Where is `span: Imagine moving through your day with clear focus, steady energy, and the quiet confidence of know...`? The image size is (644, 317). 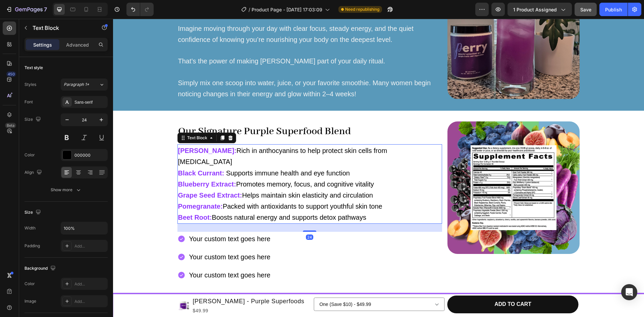
span: Imagine moving through your day with clear focus, steady energy, and the quiet confidence of know... is located at coordinates (183, 15).